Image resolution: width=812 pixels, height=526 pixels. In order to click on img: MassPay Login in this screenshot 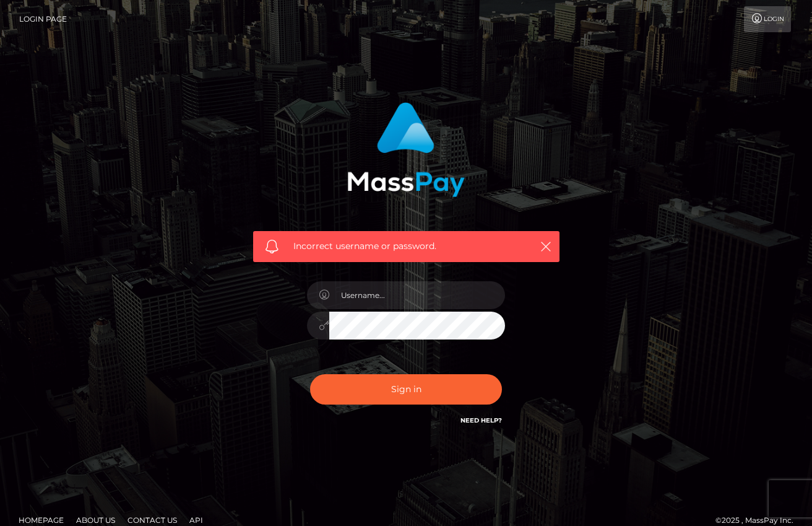, I will do `click(406, 149)`.